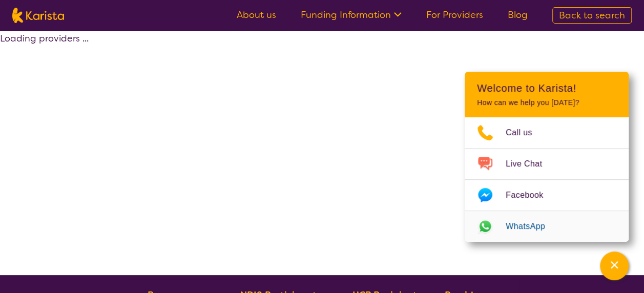  I want to click on a: Web link opens in a new tab., so click(547, 226).